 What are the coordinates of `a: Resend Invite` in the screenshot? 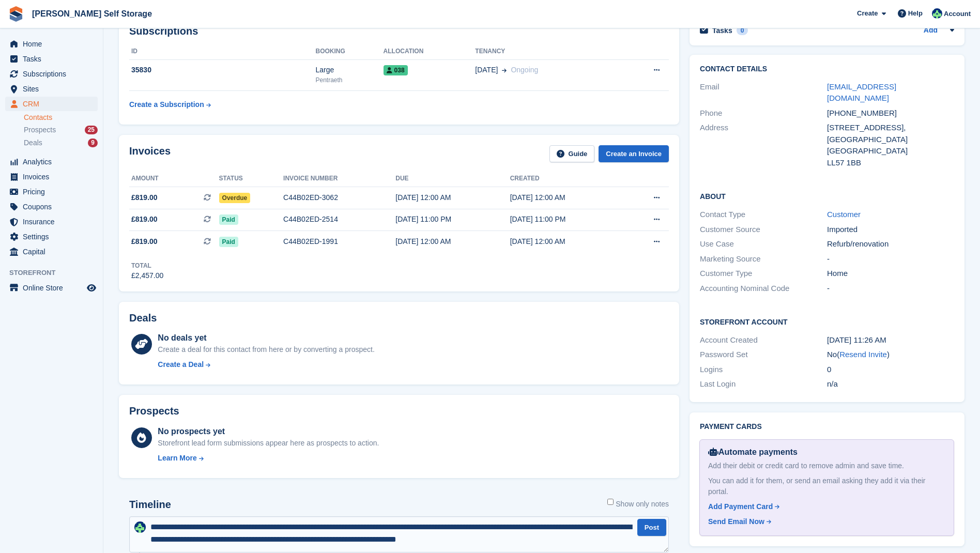 It's located at (863, 354).